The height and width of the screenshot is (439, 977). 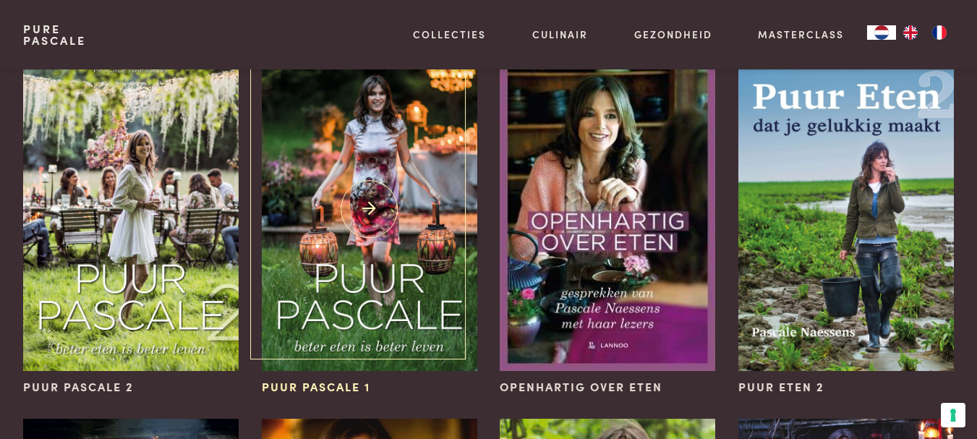 What do you see at coordinates (910, 33) in the screenshot?
I see `a: EN` at bounding box center [910, 33].